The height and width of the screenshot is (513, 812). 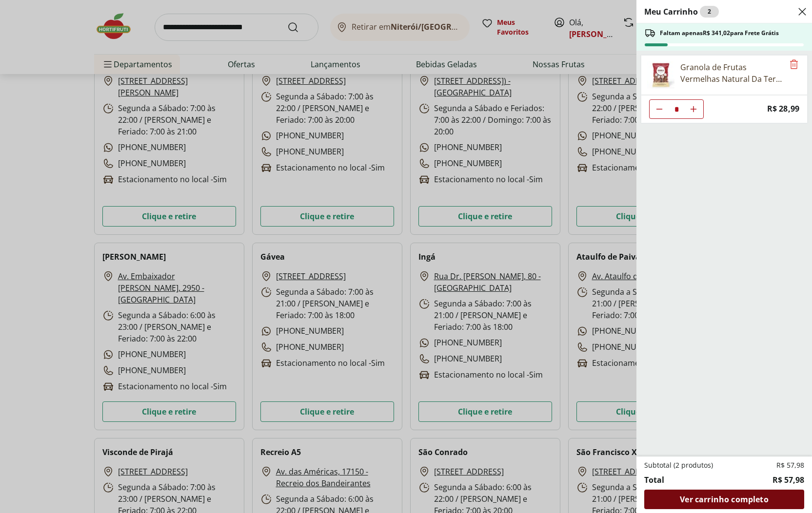 What do you see at coordinates (719, 34) in the screenshot?
I see `span: Faltam apenas R$ 341,02 para Frete Grátis` at bounding box center [719, 34].